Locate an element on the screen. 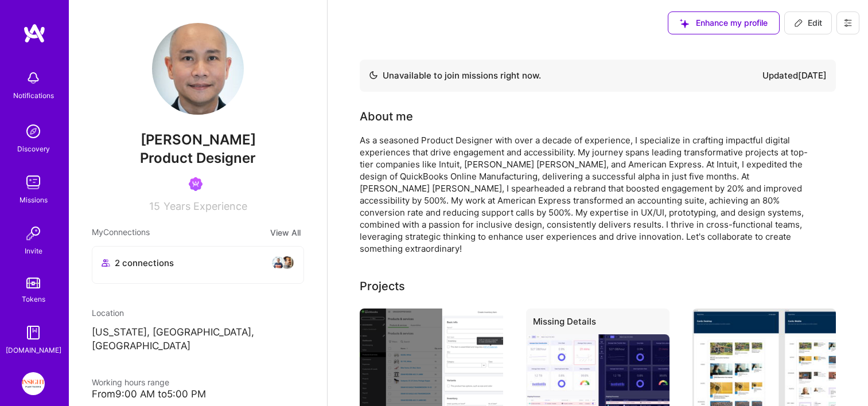  span: Edit is located at coordinates (808, 23).